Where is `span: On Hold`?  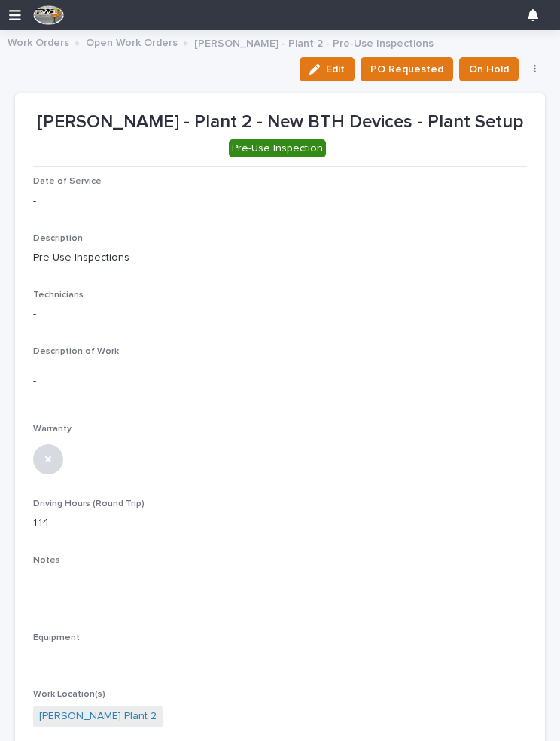 span: On Hold is located at coordinates (489, 69).